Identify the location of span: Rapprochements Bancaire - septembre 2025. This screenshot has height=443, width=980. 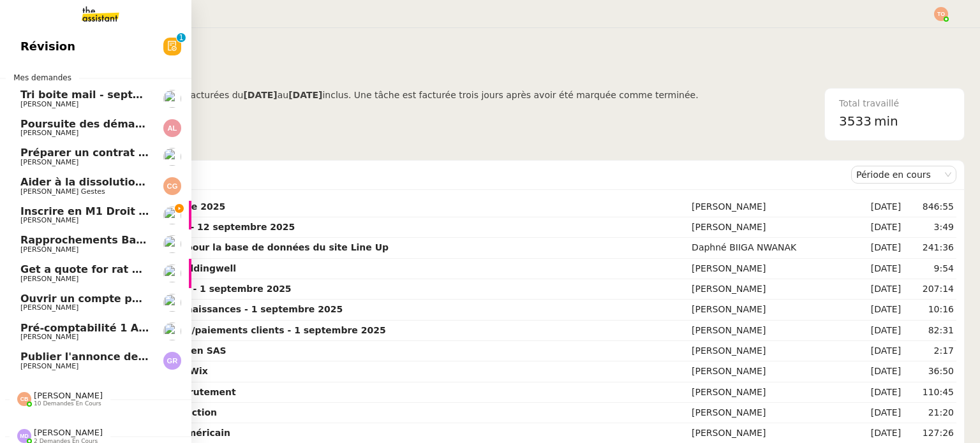
(149, 240).